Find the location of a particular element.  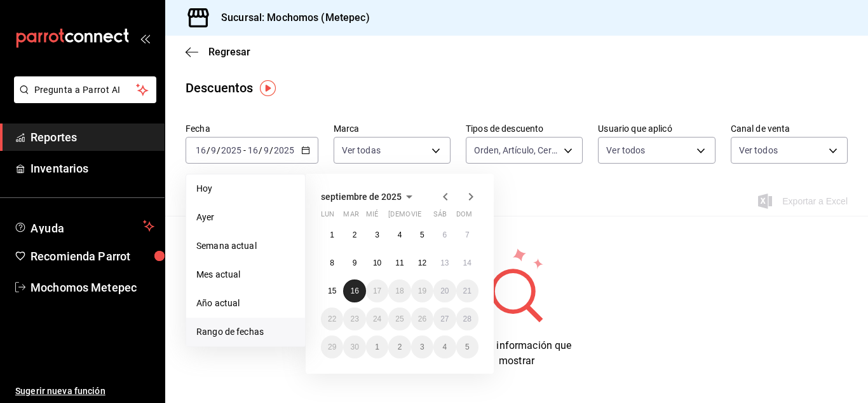

label: Marca is located at coordinates (392, 129).